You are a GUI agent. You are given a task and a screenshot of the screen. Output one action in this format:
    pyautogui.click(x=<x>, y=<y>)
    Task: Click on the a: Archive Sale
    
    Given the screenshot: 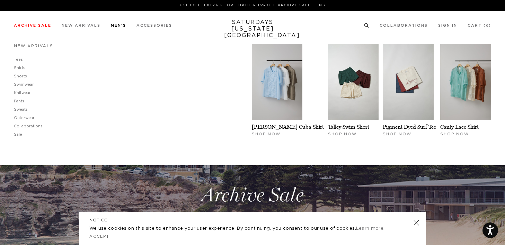 What is the action you would take?
    pyautogui.click(x=33, y=25)
    